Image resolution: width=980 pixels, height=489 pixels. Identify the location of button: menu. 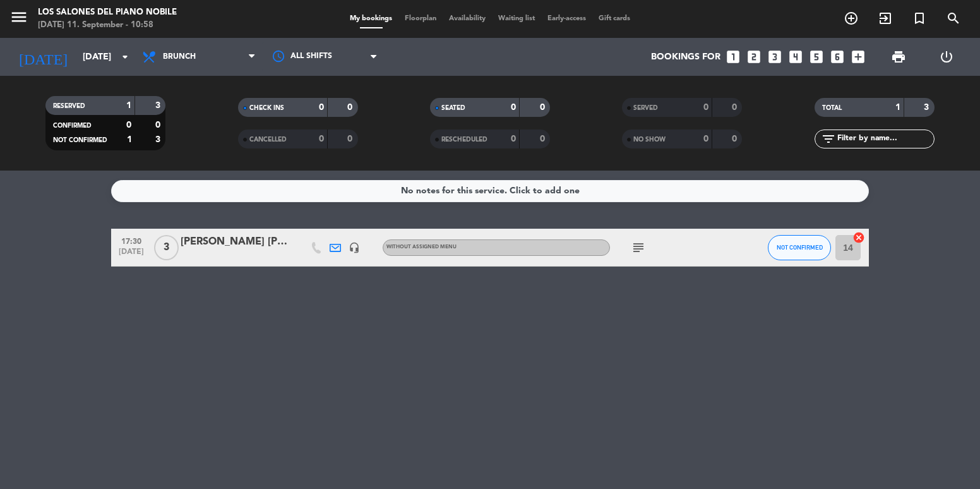
(19, 19).